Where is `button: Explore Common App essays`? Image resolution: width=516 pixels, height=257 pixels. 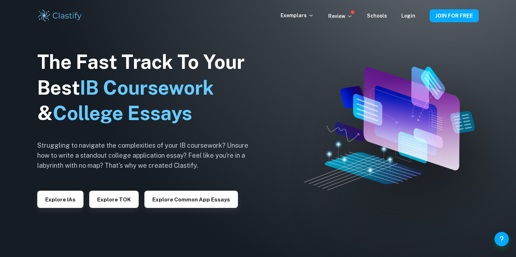
button: Explore Common App essays is located at coordinates (191, 199).